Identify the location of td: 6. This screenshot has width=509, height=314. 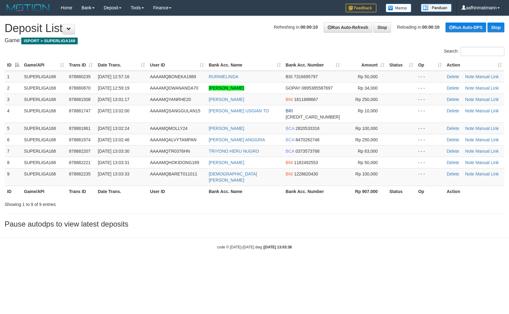
(13, 140).